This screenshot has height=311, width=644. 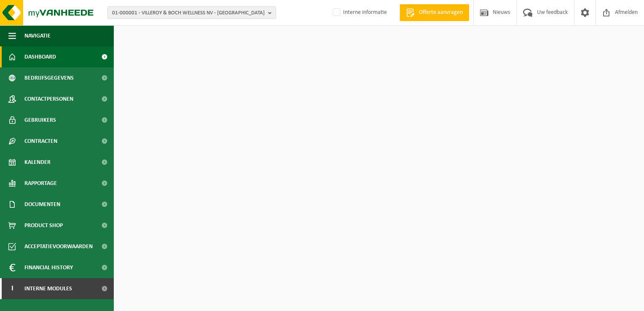 What do you see at coordinates (59, 246) in the screenshot?
I see `span: Acceptatievoorwaarden` at bounding box center [59, 246].